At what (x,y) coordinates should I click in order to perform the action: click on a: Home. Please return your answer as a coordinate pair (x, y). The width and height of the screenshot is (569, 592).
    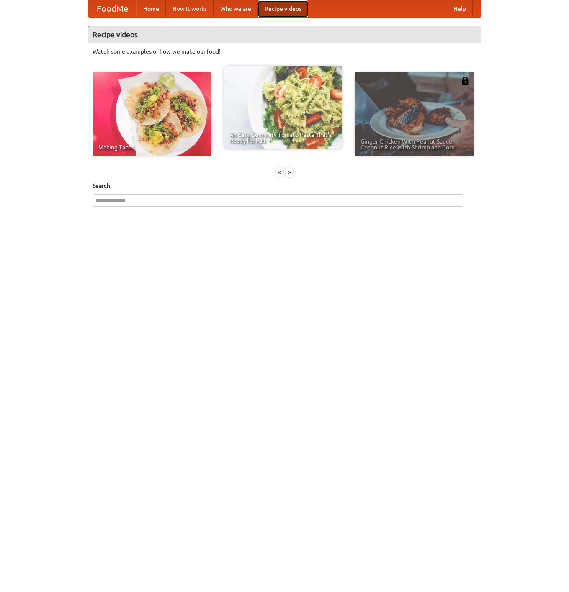
    Looking at the image, I should click on (151, 9).